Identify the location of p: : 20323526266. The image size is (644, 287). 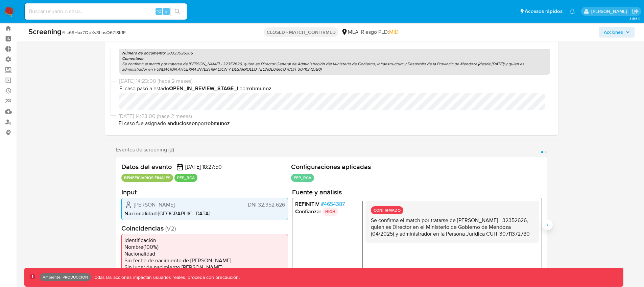
(335, 53).